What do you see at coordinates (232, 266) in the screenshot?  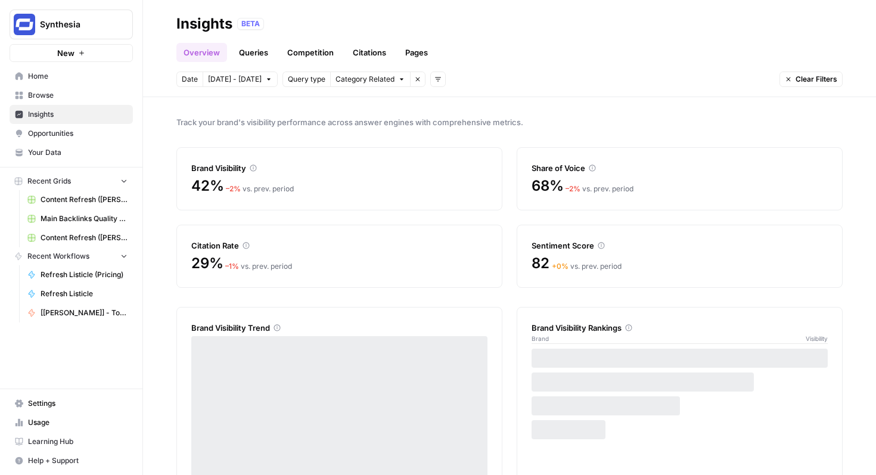 I see `span: – 1 %` at bounding box center [232, 266].